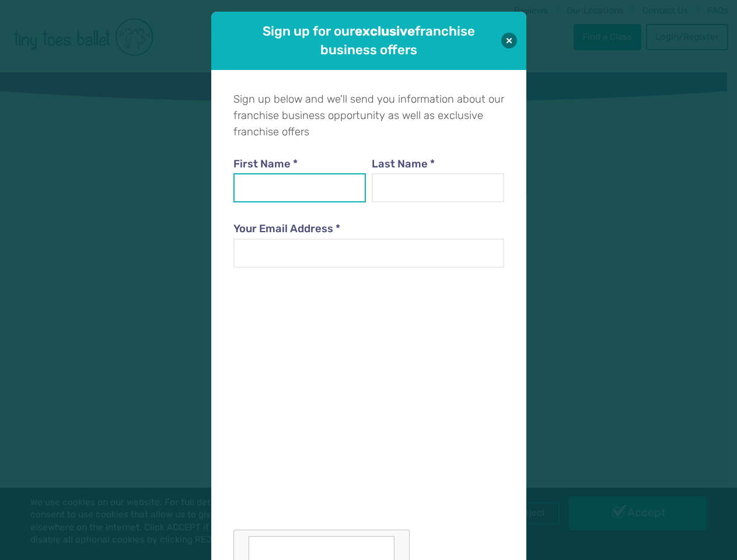 This screenshot has height=560, width=737. I want to click on label: Last Name *, so click(438, 164).